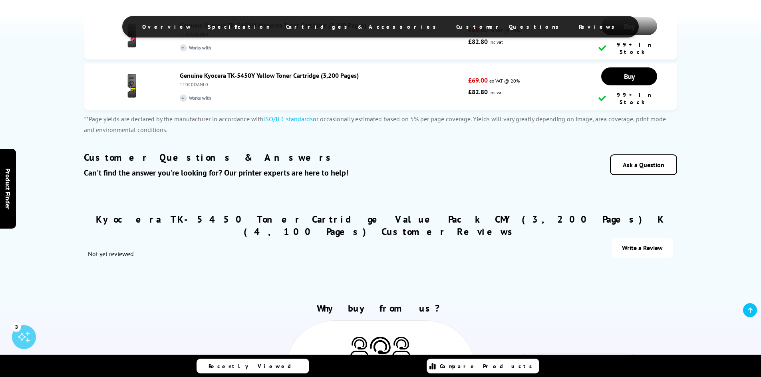 Image resolution: width=761 pixels, height=377 pixels. Describe the element at coordinates (8, 188) in the screenshot. I see `span: Product Finder` at that location.